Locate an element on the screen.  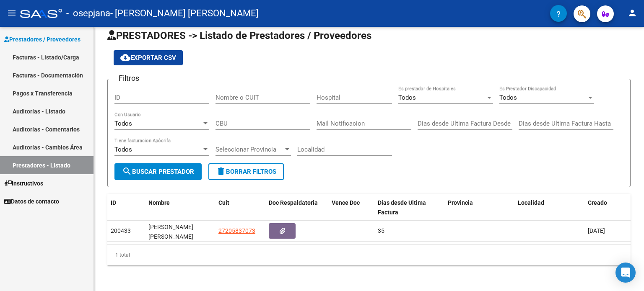
span: Doc Respaldatoria is located at coordinates (293, 203).